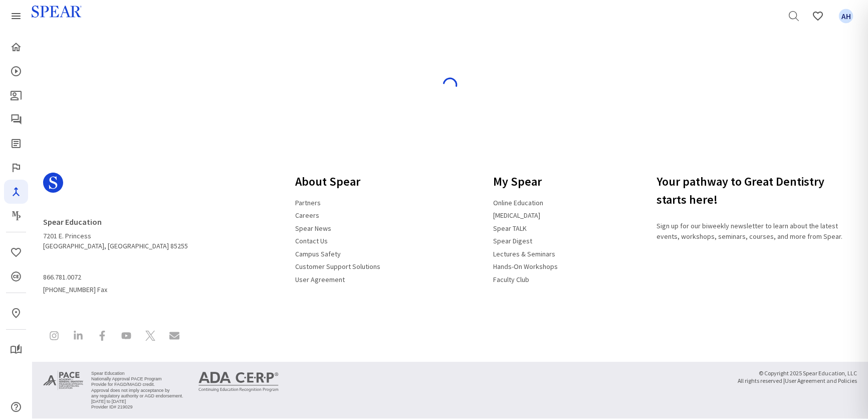 This screenshot has height=419, width=868. What do you see at coordinates (797, 377) in the screenshot?
I see `small: © Copyright 2025 Spear Education, LLC All rights reserved |` at bounding box center [797, 377].